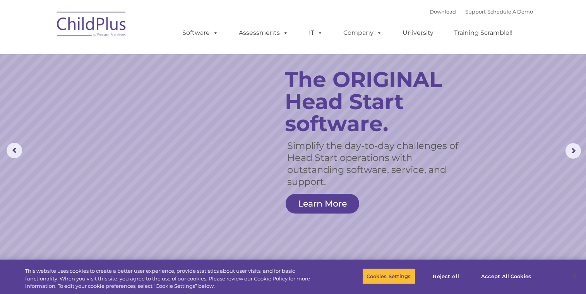 This screenshot has width=586, height=294. I want to click on button: Cookies Settings, so click(388, 276).